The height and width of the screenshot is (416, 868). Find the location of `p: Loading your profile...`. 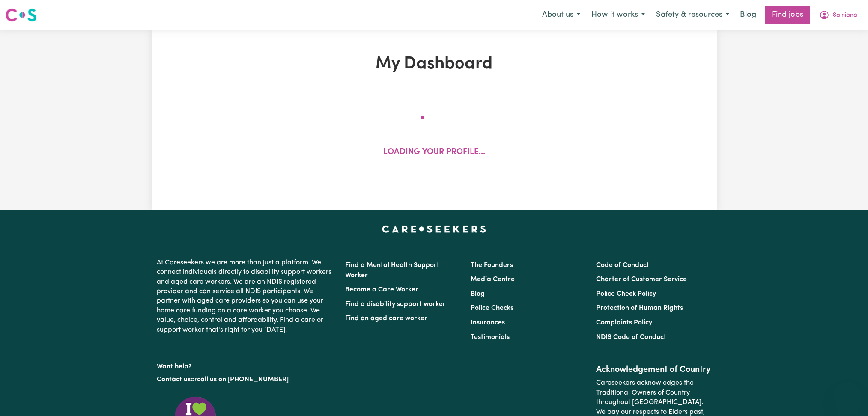

p: Loading your profile... is located at coordinates (434, 153).